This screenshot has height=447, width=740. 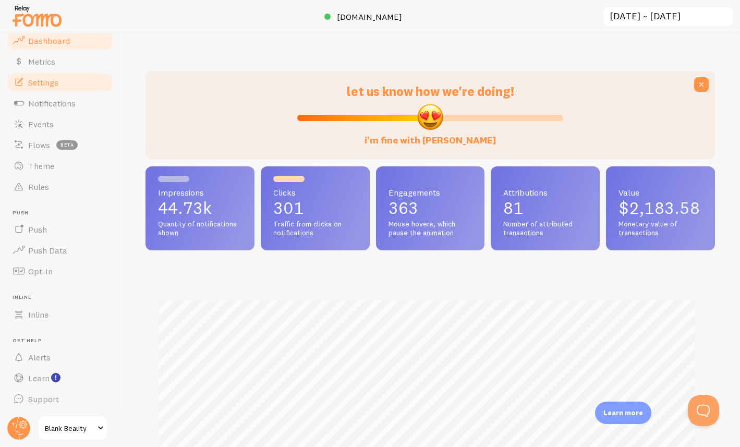 I want to click on span: Monetary value of transactions, so click(x=660, y=228).